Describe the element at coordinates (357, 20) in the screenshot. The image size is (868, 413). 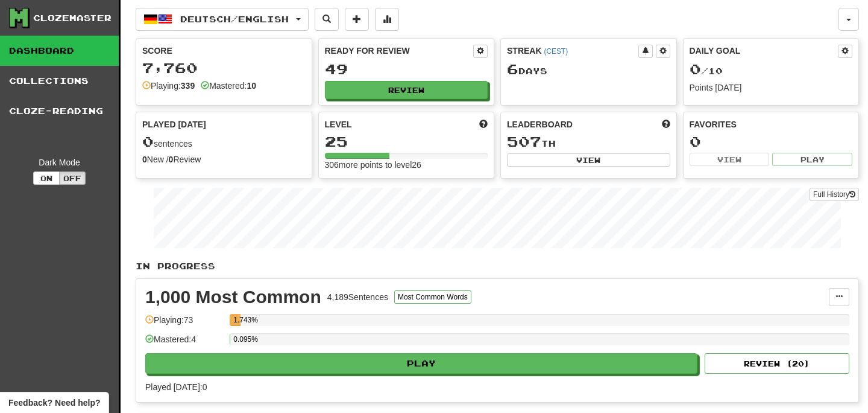
I see `button: Add sentence to collection` at that location.